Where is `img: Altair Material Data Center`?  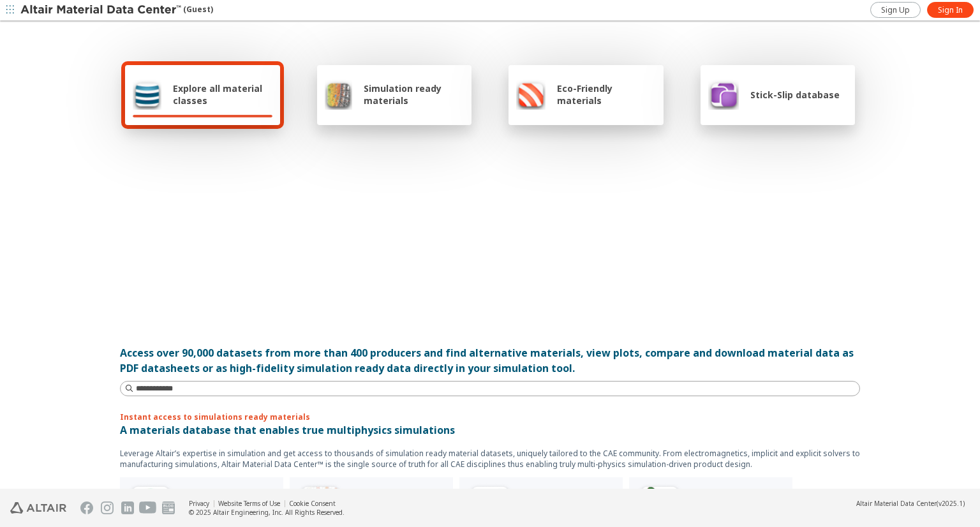 img: Altair Material Data Center is located at coordinates (101, 10).